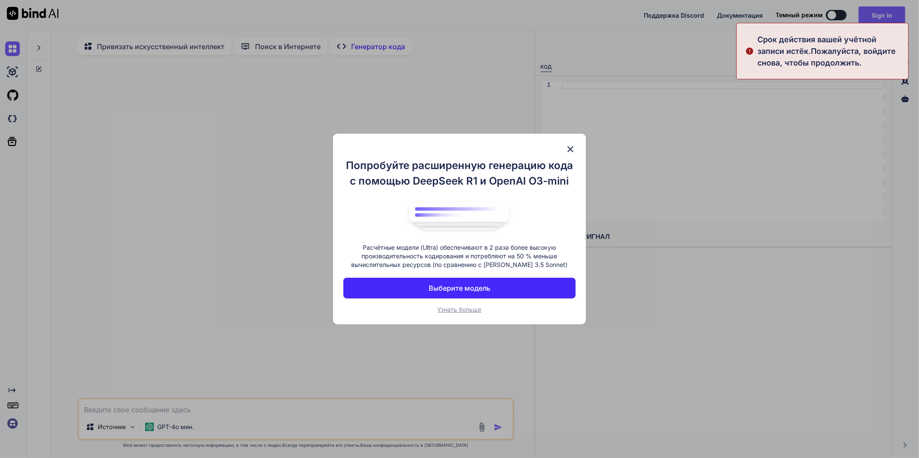 This screenshot has height=458, width=919. I want to click on ya-tr-span: Попробуйте расширенную генерацию кода с помощью DeepSeek R1 и OpenAI O3-mini, so click(459, 173).